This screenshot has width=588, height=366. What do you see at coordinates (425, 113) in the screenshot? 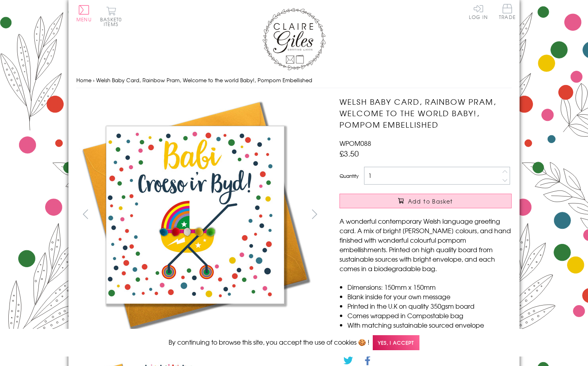
I see `h1: Welsh Baby Card, Rainbow Pram, Welcome to the world Baby!, Pompom Embellished` at bounding box center [425, 113].